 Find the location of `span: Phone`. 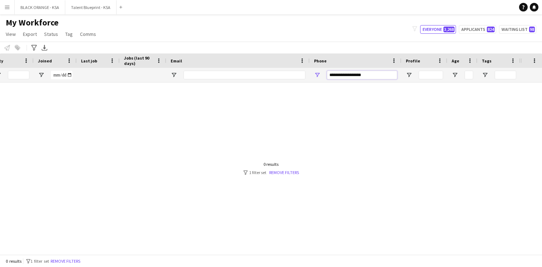

span: Phone is located at coordinates (320, 61).